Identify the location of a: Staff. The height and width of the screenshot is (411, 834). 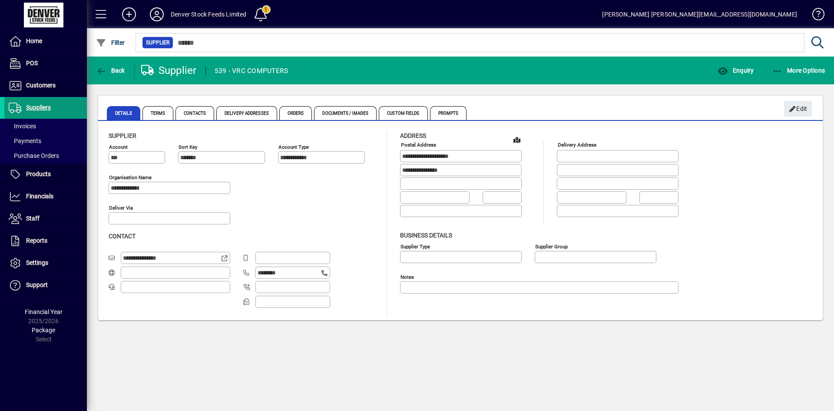
(46, 219).